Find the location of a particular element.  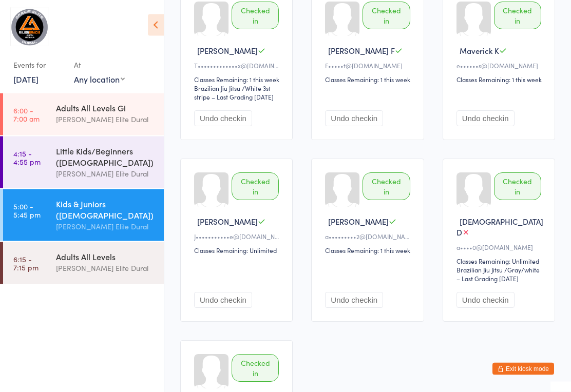

div: Any location is located at coordinates (99, 79).